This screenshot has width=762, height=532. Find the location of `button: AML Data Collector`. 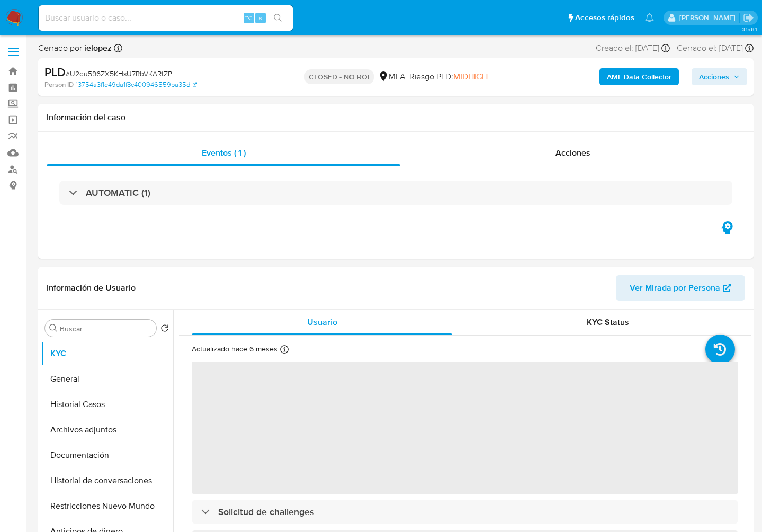

button: AML Data Collector is located at coordinates (639, 77).